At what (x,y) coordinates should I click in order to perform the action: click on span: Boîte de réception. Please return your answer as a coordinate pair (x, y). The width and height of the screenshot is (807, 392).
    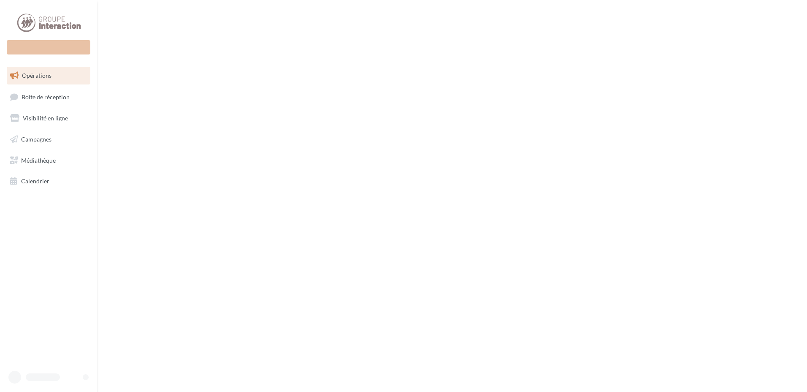
    Looking at the image, I should click on (46, 96).